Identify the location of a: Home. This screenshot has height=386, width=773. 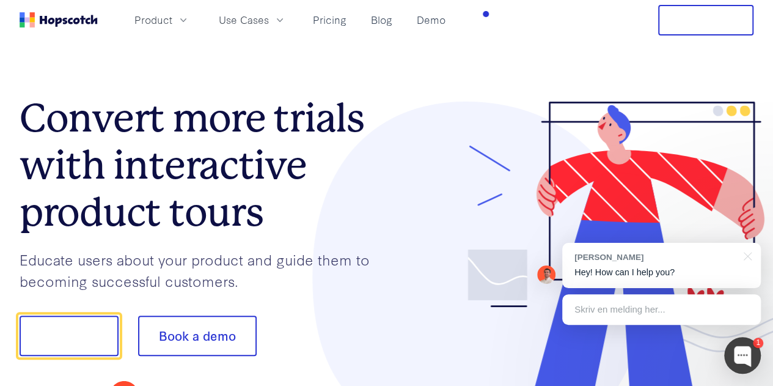
(59, 20).